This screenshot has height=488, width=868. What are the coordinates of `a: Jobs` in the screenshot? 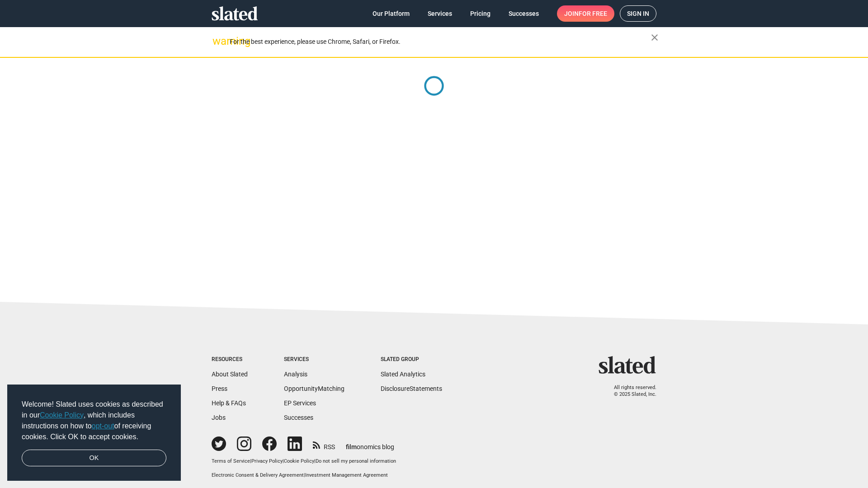 It's located at (218, 418).